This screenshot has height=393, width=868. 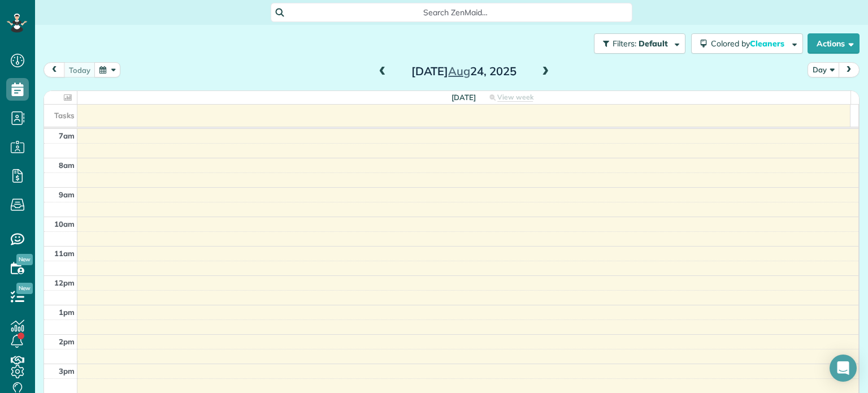 I want to click on span: 1pm, so click(x=66, y=312).